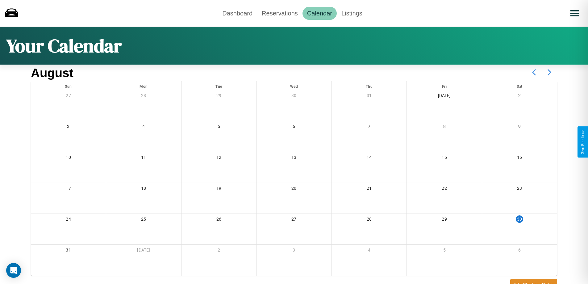 This screenshot has width=588, height=284. Describe the element at coordinates (219, 220) in the screenshot. I see `div: 26` at that location.